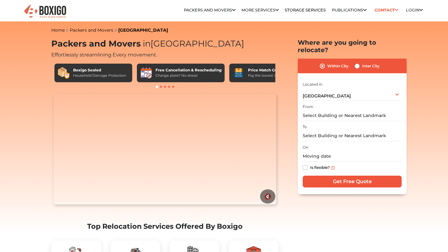 The image size is (448, 252). Describe the element at coordinates (352, 156) in the screenshot. I see `input: Moving date` at that location.